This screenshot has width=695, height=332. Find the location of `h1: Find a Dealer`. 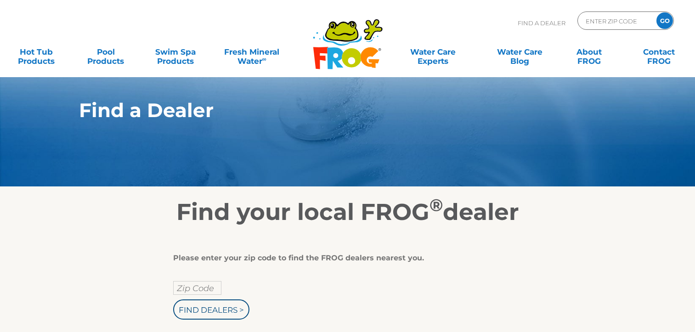

h1: Find a Dealer is located at coordinates (326, 110).